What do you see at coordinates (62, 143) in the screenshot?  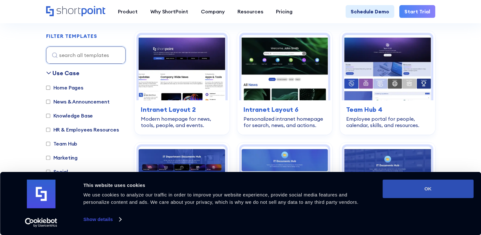 I see `label: Team Hub` at bounding box center [62, 143].